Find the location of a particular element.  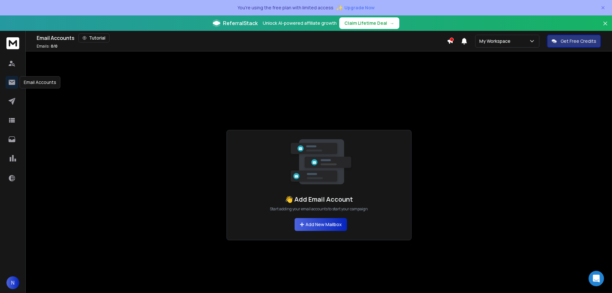

span: N is located at coordinates (13, 282).